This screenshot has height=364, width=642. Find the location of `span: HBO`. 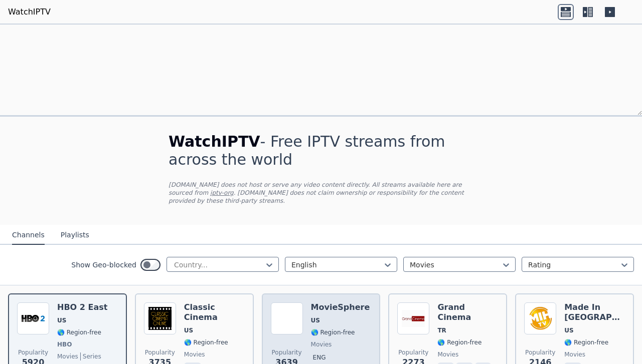

span: HBO is located at coordinates (64, 345).